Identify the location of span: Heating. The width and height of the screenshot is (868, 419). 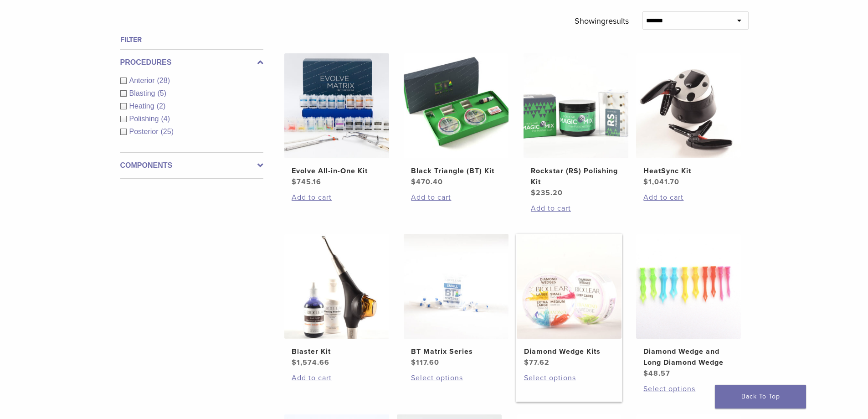
(143, 105).